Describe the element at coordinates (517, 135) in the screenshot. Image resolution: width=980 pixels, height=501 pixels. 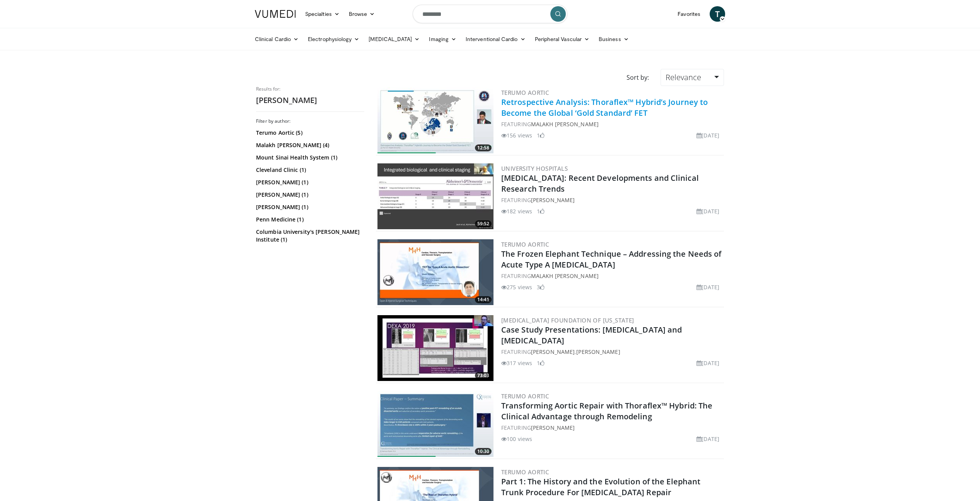
I see `li: 156 views` at that location.